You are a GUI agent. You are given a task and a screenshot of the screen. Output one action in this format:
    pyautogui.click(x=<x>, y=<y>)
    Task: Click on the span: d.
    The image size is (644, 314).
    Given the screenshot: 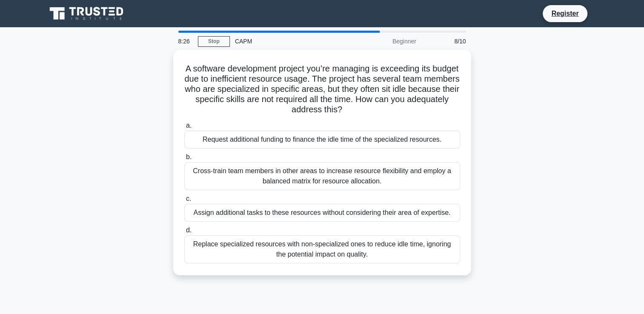 What is the action you would take?
    pyautogui.click(x=188, y=230)
    